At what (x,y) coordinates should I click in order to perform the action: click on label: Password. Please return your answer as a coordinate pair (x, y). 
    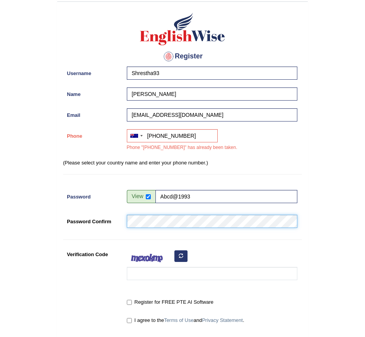
    Looking at the image, I should click on (93, 195).